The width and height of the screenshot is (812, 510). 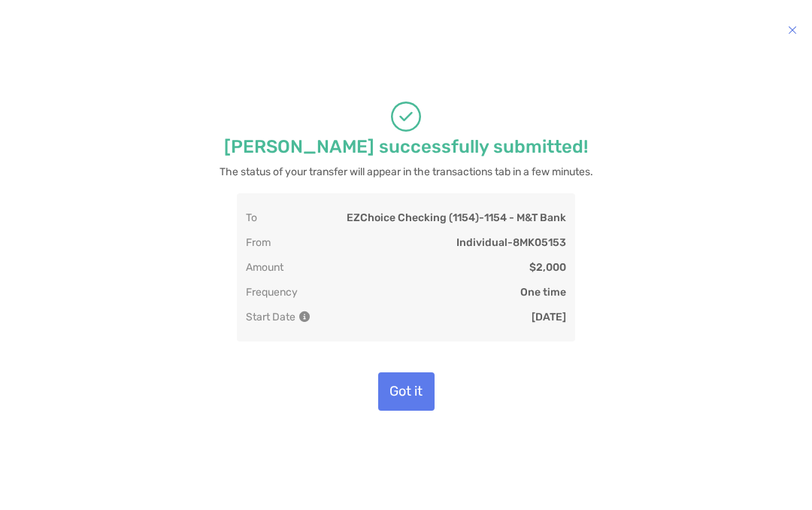 I want to click on p: From, so click(x=258, y=242).